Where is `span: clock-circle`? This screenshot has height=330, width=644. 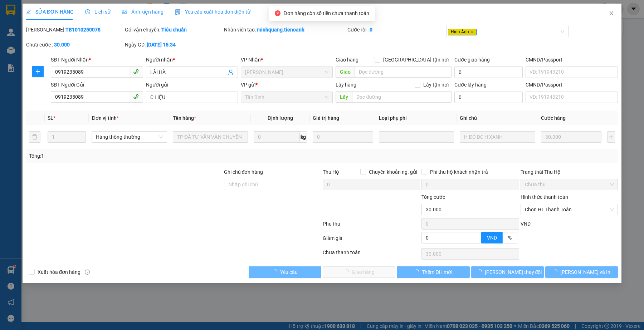 span: clock-circle is located at coordinates (88, 12).